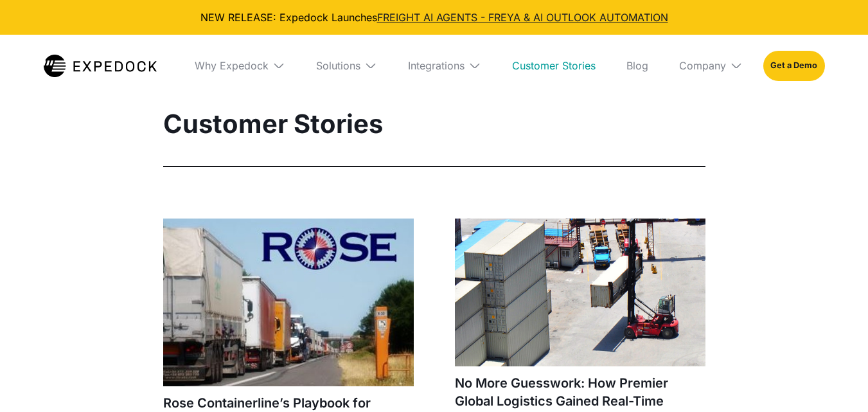  What do you see at coordinates (523, 17) in the screenshot?
I see `a: FREIGHT AI AGENTS - FREYA & AI OUTLOOK AUTOMATION` at bounding box center [523, 17].